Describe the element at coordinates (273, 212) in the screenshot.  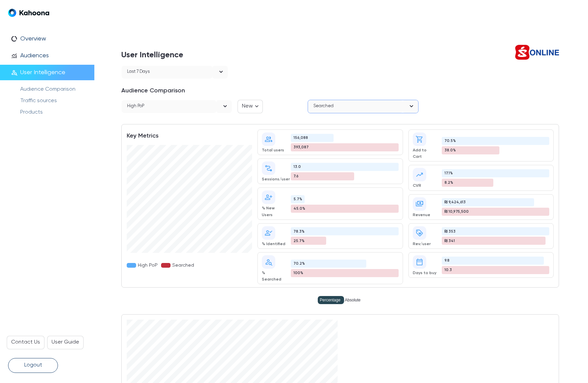
I see `div: % New Users` at that location.